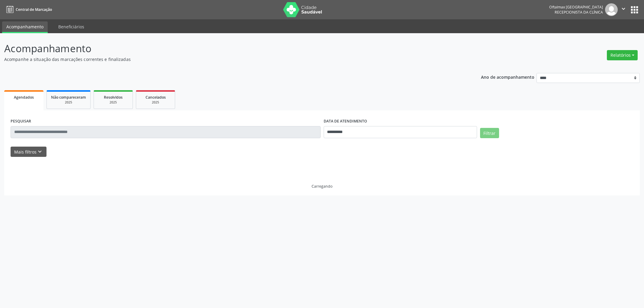 This screenshot has height=308, width=644. What do you see at coordinates (227, 59) in the screenshot?
I see `p: Acompanhe a situação das marcações correntes e finalizadas` at bounding box center [227, 59].